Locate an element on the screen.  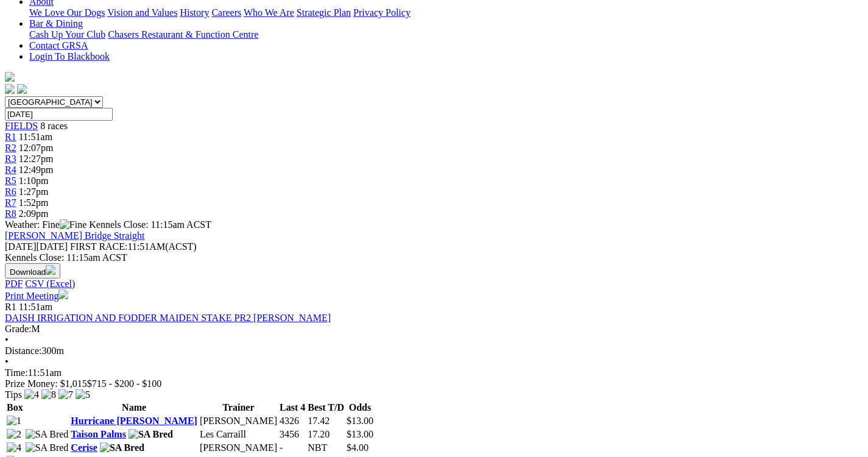
span: Time: is located at coordinates (17, 373).